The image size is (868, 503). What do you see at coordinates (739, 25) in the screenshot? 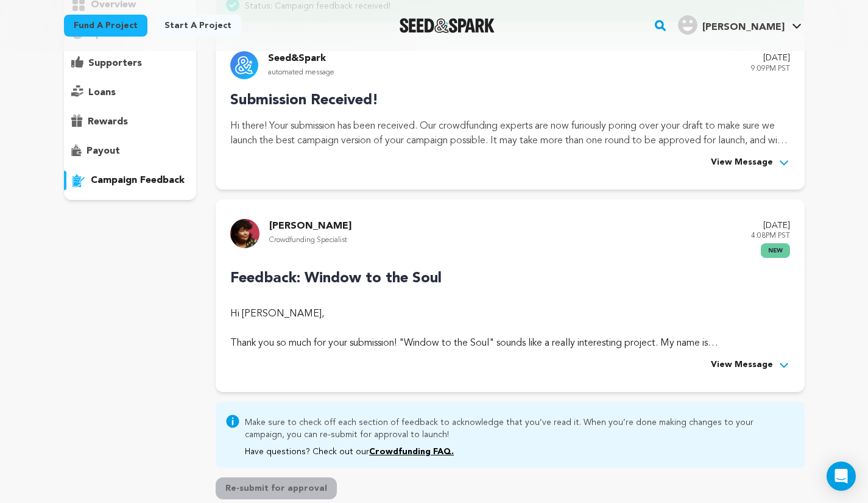
I see `span: Ferris J.'s Profile` at bounding box center [739, 25].